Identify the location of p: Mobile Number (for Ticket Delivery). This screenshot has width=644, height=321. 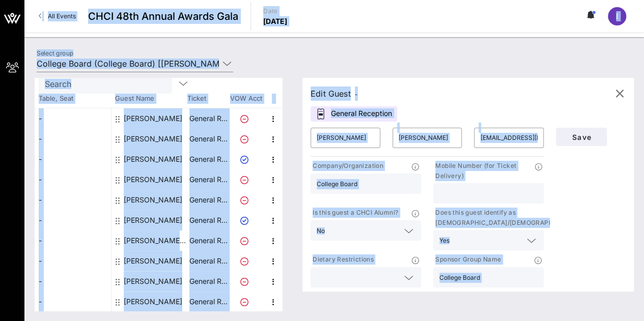
(484, 171).